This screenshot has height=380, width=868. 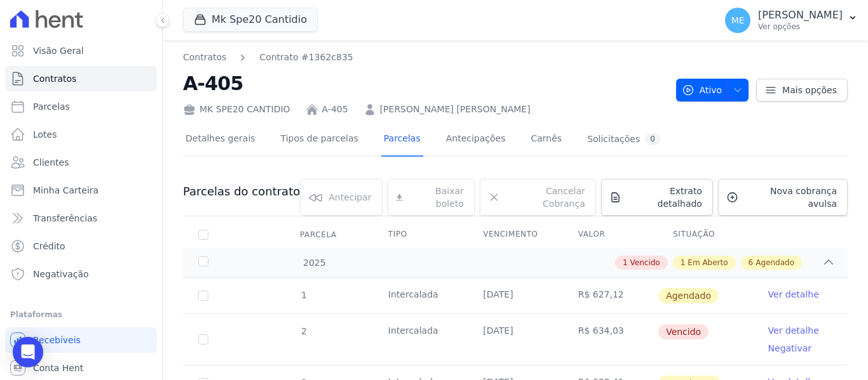 What do you see at coordinates (425, 83) in the screenshot?
I see `h2: A-405` at bounding box center [425, 83].